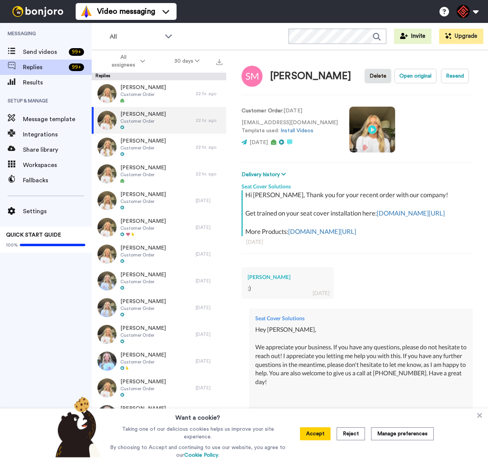 Image resolution: width=488 pixels, height=459 pixels. Describe the element at coordinates (455, 76) in the screenshot. I see `button: Resend` at that location.